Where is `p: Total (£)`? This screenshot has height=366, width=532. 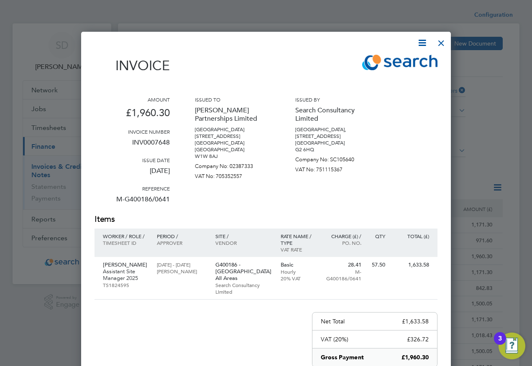
p: Total (£) is located at coordinates (411, 236).